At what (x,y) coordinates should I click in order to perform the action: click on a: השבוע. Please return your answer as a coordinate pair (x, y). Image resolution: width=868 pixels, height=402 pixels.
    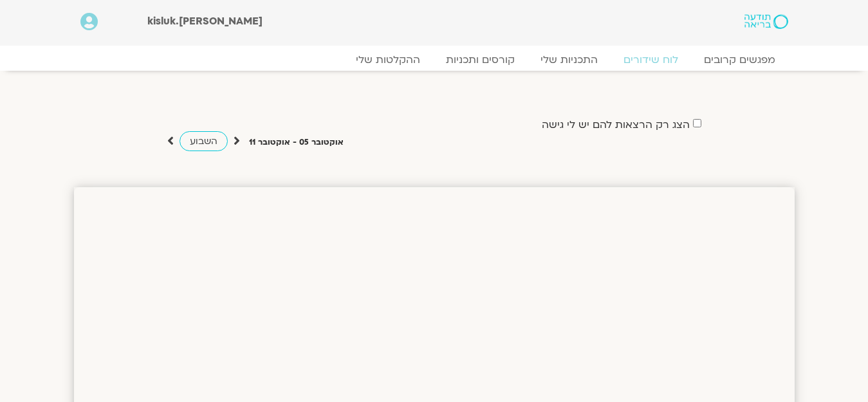
    Looking at the image, I should click on (204, 141).